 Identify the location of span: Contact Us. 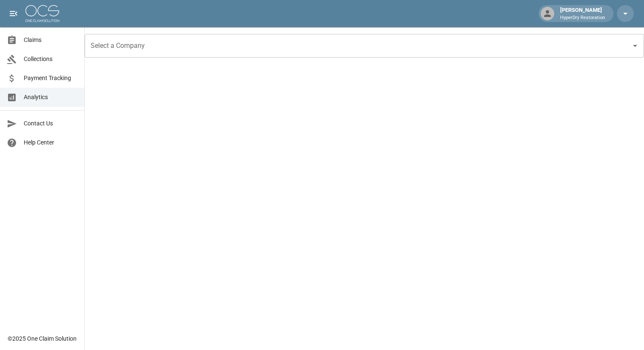
(50, 123).